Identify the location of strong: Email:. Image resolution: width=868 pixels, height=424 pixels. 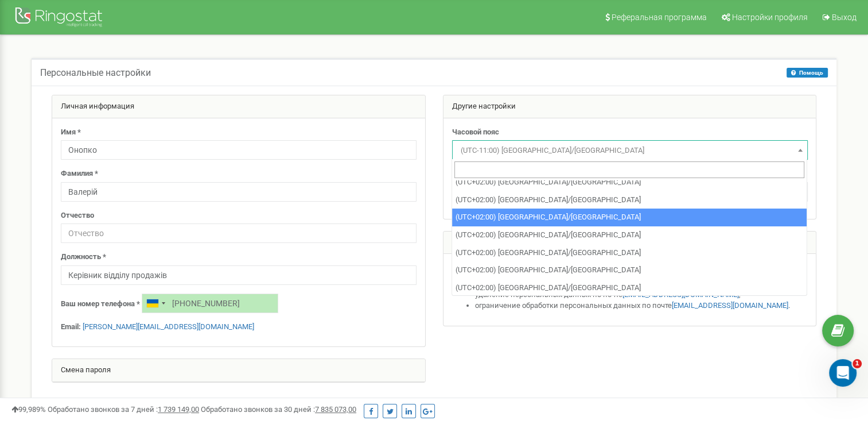
(71, 326).